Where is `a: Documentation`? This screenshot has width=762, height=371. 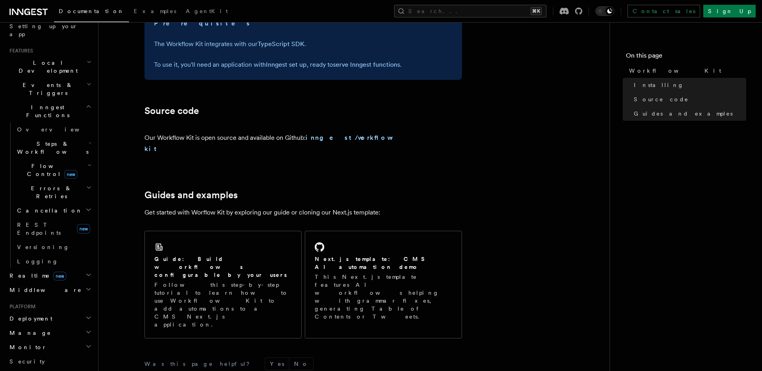
a: Documentation is located at coordinates (91, 12).